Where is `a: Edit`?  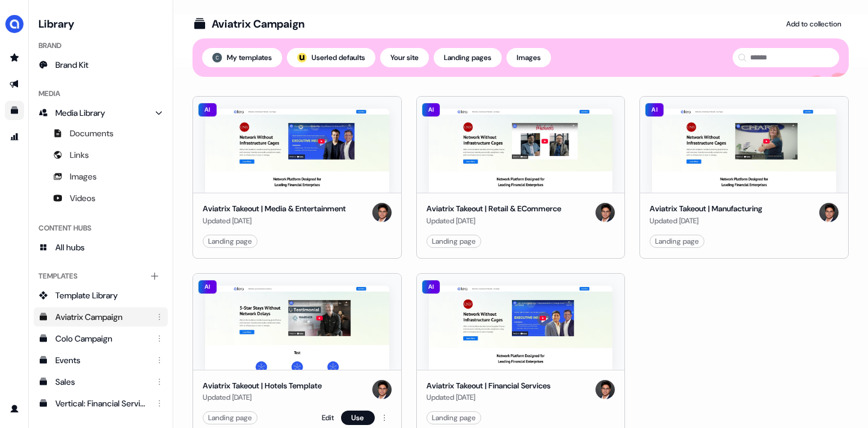
a: Edit is located at coordinates (328, 419).